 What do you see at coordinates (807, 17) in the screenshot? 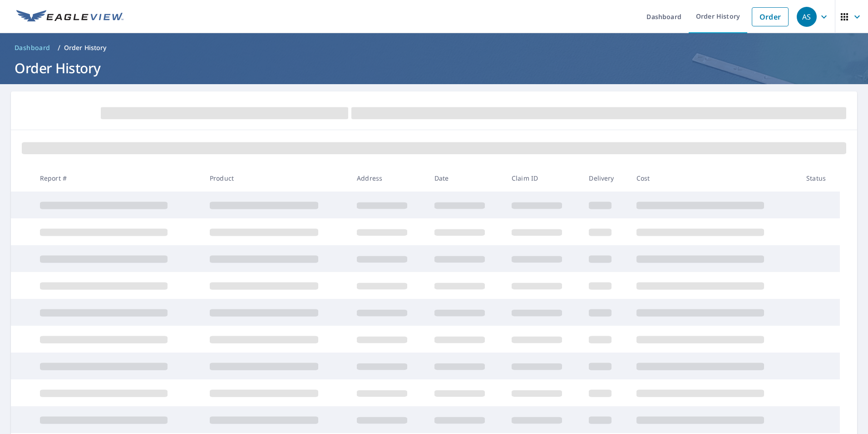
I see `div: AS` at bounding box center [807, 17].